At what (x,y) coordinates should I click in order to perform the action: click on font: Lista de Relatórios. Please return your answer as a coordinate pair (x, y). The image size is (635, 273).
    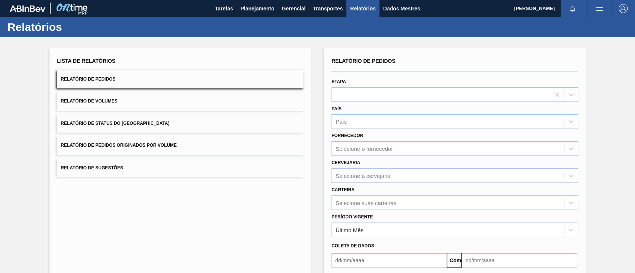
    Looking at the image, I should click on (86, 61).